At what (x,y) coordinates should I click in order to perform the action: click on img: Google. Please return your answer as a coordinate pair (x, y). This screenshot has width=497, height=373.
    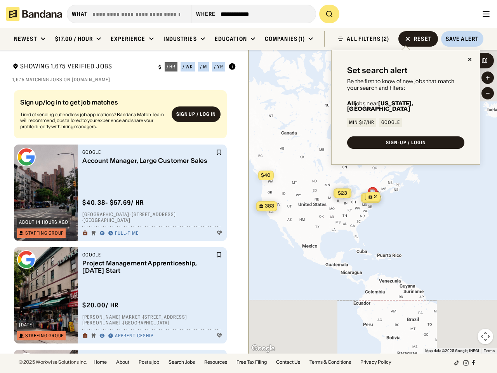
    Looking at the image, I should click on (263, 348).